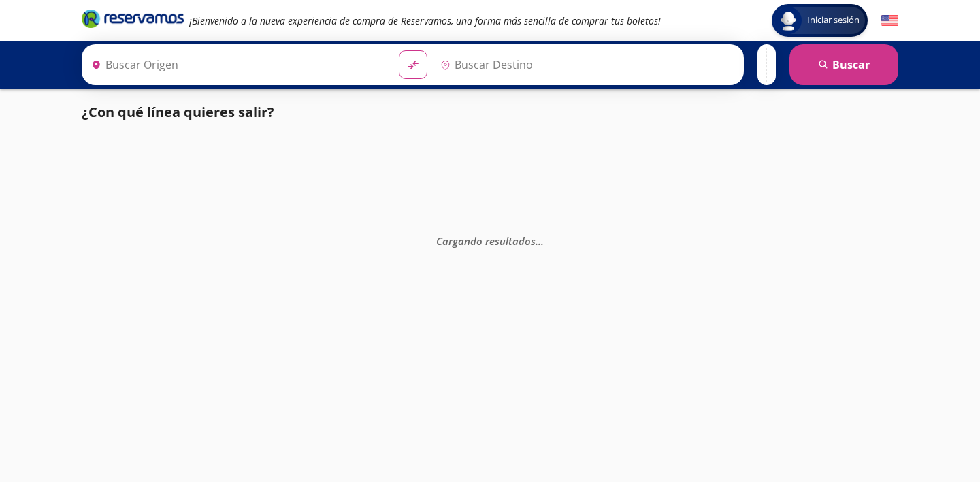 The height and width of the screenshot is (482, 980). I want to click on p: ¿Con qué línea quieres salir?, so click(178, 112).